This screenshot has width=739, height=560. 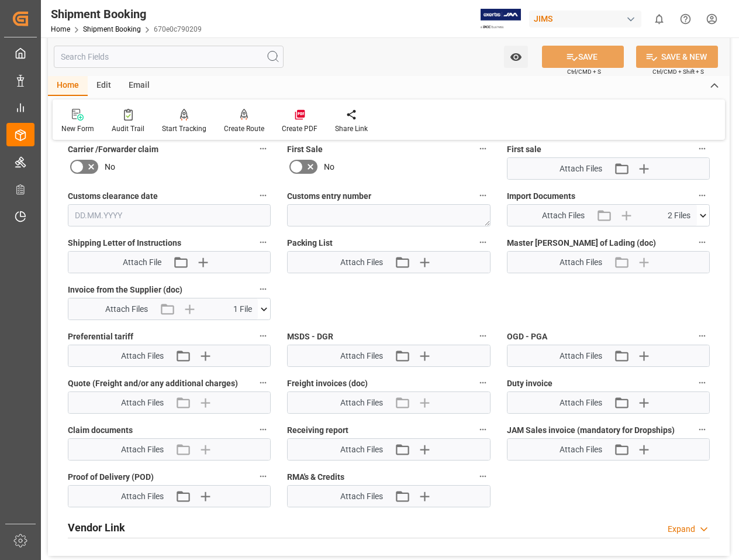 What do you see at coordinates (500, 18) in the screenshot?
I see `img: Exertis%20JAM%20-%20Email%20Logo.jpg_1722504956.jpg` at bounding box center [500, 18].